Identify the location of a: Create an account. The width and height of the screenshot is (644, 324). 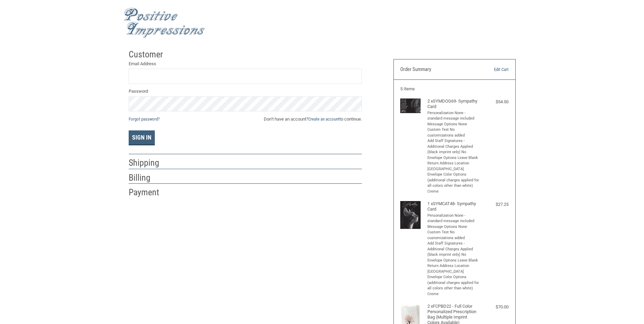
(324, 119).